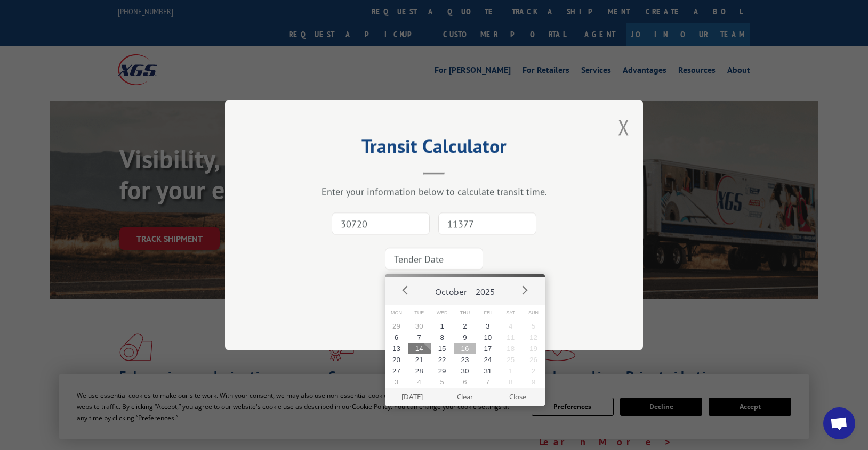  I want to click on button: 11, so click(510, 338).